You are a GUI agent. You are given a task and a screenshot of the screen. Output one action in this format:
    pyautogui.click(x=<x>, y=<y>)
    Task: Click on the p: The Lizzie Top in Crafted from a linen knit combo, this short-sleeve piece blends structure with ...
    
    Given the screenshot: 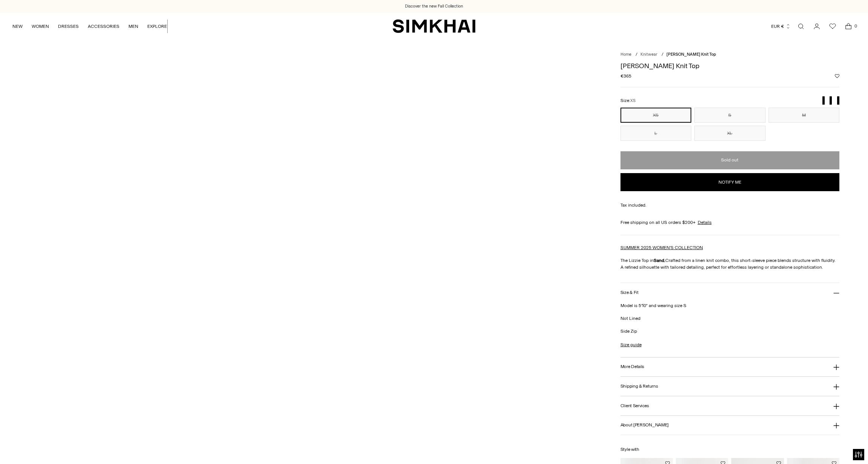 What is the action you would take?
    pyautogui.click(x=730, y=264)
    